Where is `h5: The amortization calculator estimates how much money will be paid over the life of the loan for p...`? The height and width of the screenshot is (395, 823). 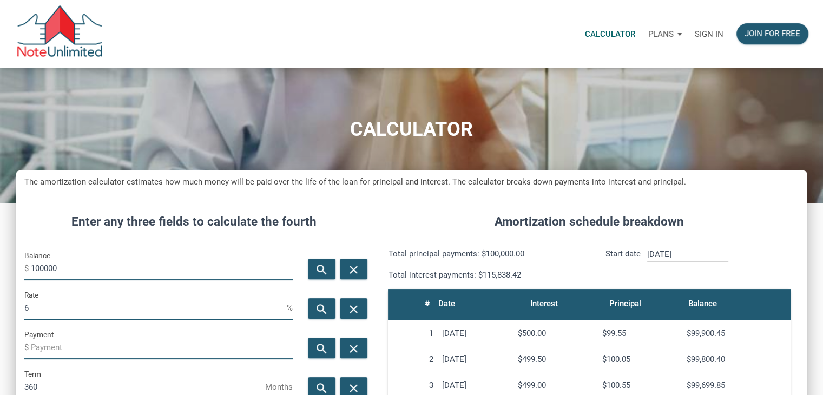
h5: The amortization calculator estimates how much money will be paid over the life of the loan for p... is located at coordinates (411, 182).